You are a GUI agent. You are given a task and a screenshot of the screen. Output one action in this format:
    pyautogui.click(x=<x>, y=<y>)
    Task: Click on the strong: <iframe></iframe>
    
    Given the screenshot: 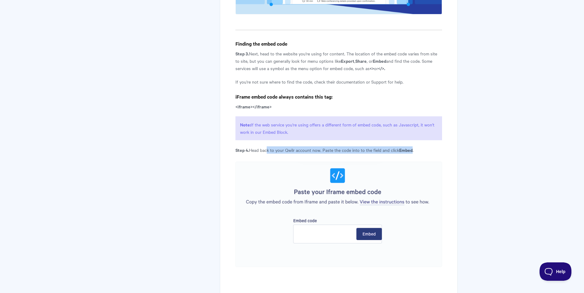 What is the action you would take?
    pyautogui.click(x=253, y=106)
    